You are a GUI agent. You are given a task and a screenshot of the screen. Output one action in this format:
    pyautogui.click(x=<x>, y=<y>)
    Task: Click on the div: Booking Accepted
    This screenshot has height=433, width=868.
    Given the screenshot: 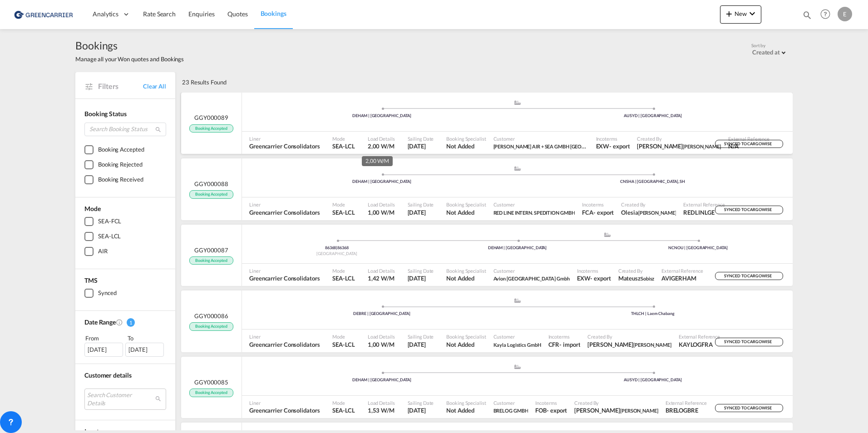 What is the action you would take?
    pyautogui.click(x=121, y=150)
    